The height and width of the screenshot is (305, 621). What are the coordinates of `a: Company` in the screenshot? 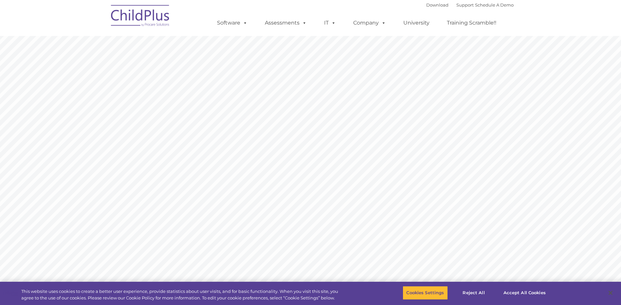 It's located at (370, 23).